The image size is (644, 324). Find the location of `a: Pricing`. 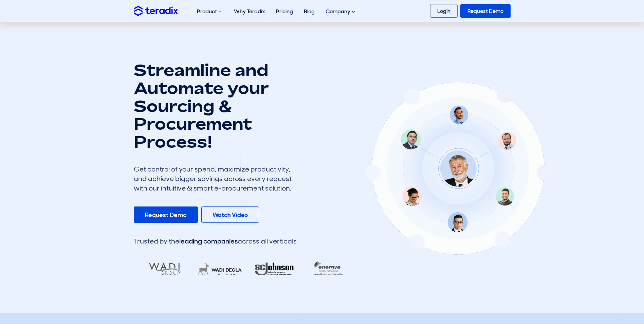

a: Pricing is located at coordinates (285, 11).